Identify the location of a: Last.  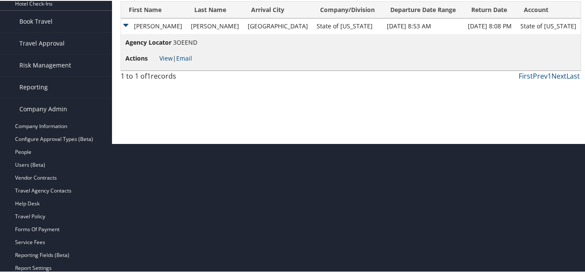
(572, 75).